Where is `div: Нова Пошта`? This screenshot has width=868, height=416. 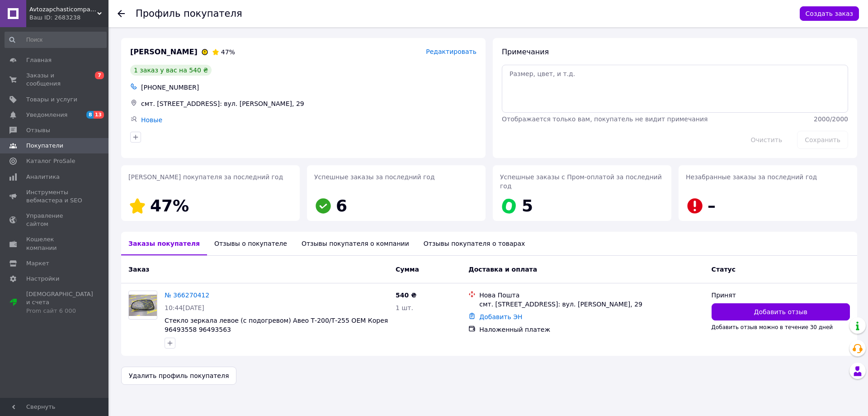 div: Нова Пошта is located at coordinates (591, 295).